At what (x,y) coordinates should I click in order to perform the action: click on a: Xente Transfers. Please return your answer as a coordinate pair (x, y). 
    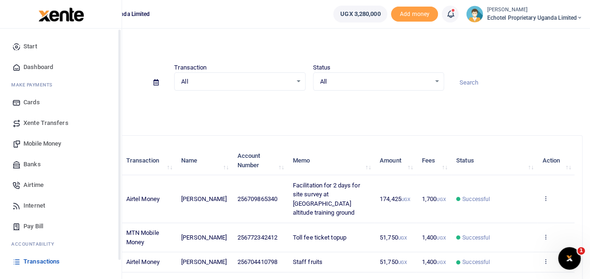
    Looking at the image, I should click on (61, 123).